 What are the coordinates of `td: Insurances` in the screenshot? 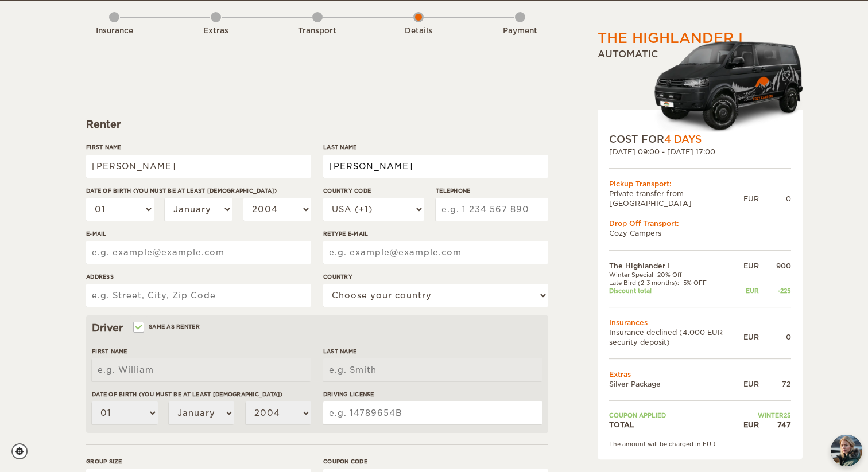 It's located at (700, 322).